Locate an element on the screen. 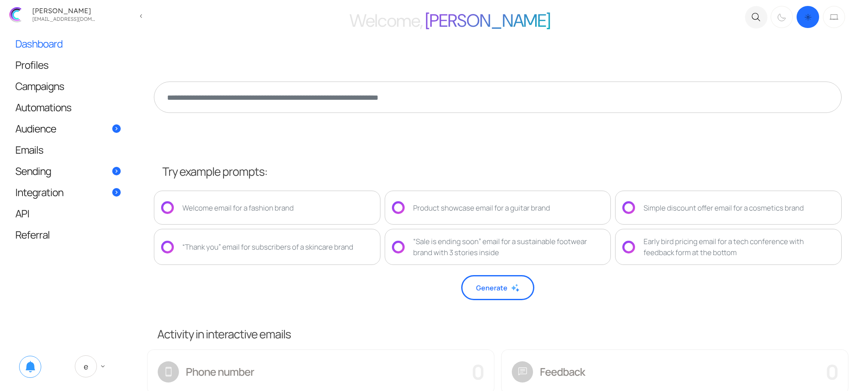  button: Generate is located at coordinates (497, 287).